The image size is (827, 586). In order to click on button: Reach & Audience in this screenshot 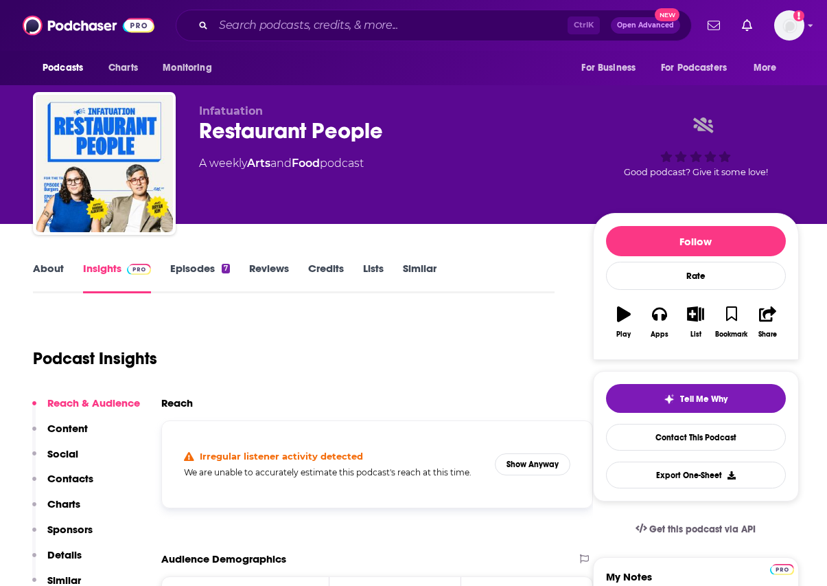, I will do `click(86, 409)`.